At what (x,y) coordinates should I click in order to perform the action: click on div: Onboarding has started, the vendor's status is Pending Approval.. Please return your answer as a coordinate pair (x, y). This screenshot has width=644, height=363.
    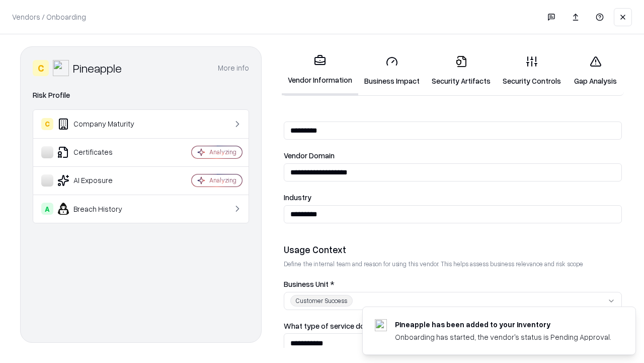
    Looking at the image, I should click on (504, 336).